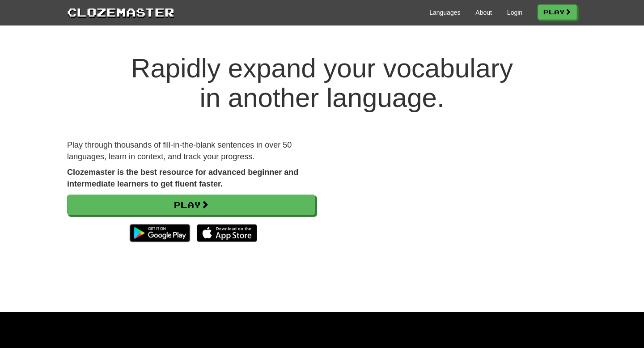  Describe the element at coordinates (191, 151) in the screenshot. I see `p: Play through thousands of fill-in-the-blank sentences in over 50 languages, learn in context, and...` at that location.